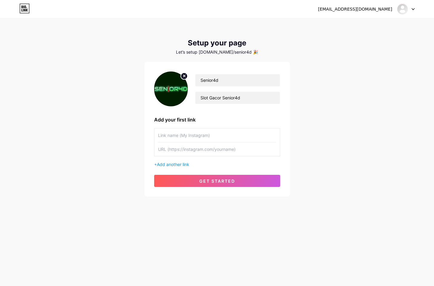  What do you see at coordinates (238, 98) in the screenshot?
I see `input: bio` at bounding box center [238, 98].